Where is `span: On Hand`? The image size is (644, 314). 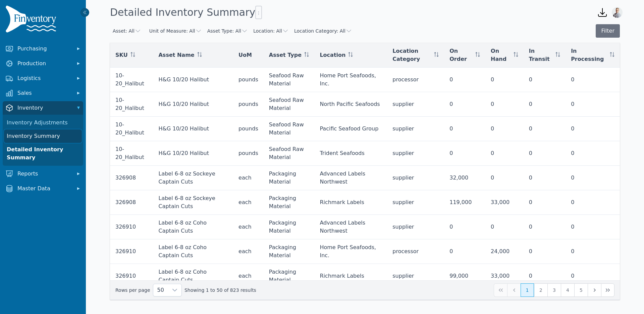
span: On Hand is located at coordinates (501, 55).